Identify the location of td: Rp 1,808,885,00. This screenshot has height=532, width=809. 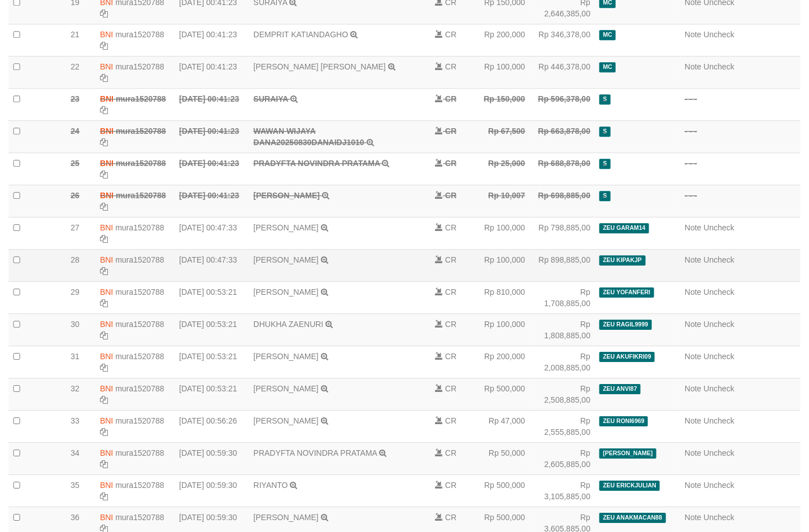
(562, 330).